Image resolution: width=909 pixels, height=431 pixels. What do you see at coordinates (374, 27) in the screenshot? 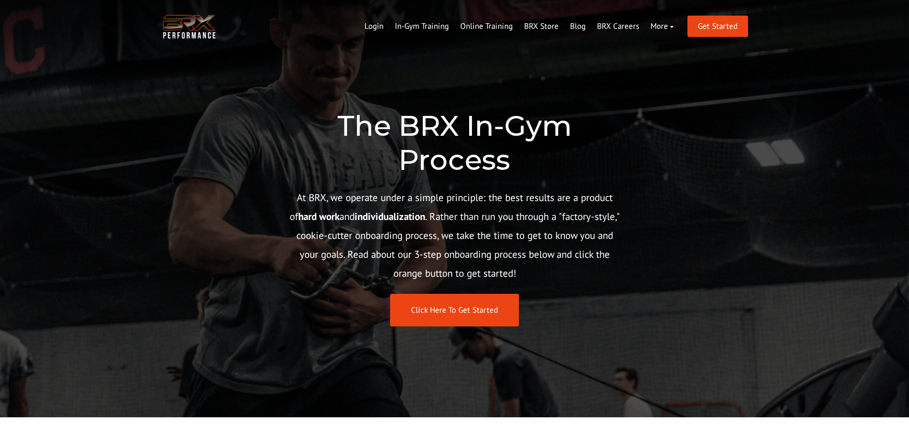
I see `a: Login` at bounding box center [374, 27].